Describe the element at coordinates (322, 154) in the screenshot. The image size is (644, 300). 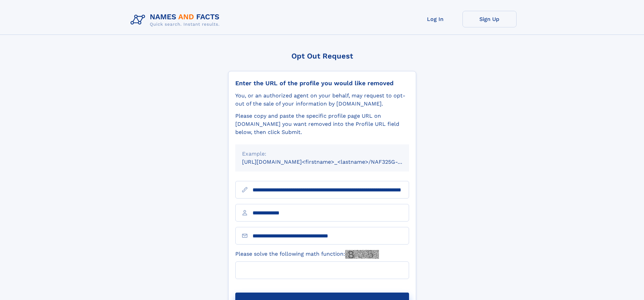
I see `div: Example:` at that location.